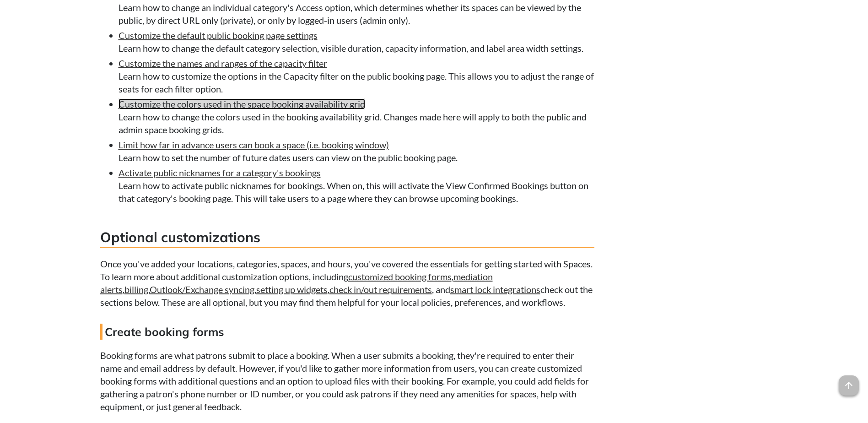  What do you see at coordinates (242, 104) in the screenshot?
I see `a: Customize the colors used in the space booking availability grid` at bounding box center [242, 104].